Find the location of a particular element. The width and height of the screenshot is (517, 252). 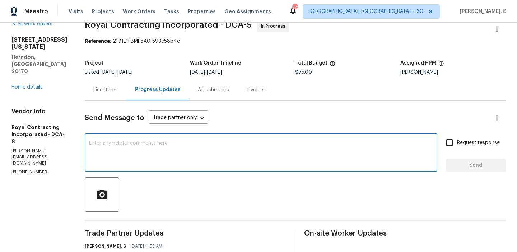

span: Royal Contracting Incorporated - DCA-S is located at coordinates (168, 25).